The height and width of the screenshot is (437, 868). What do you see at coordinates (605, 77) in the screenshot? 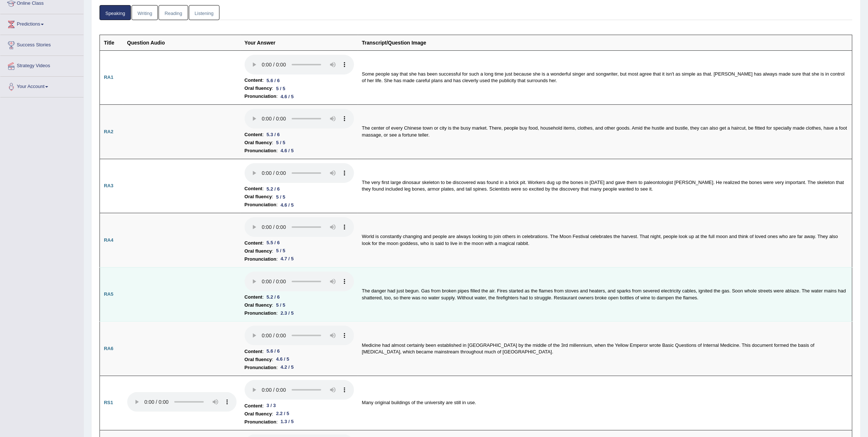
I see `td: Some people say that she has been successful for such a long time just because she is a wonderful...` at bounding box center [605, 77].